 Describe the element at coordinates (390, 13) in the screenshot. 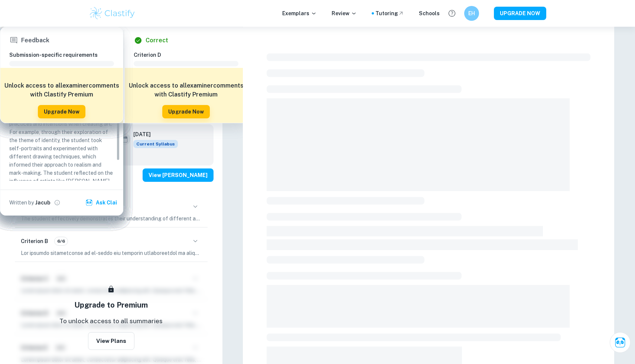

I see `a: Tutoring` at that location.